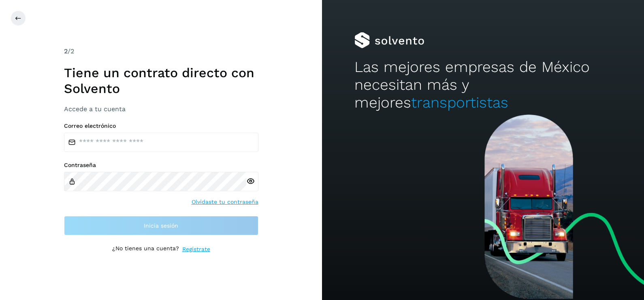 The width and height of the screenshot is (644, 300). What do you see at coordinates (161, 80) in the screenshot?
I see `h1: Tiene un contrato directo con Solvento` at bounding box center [161, 80].